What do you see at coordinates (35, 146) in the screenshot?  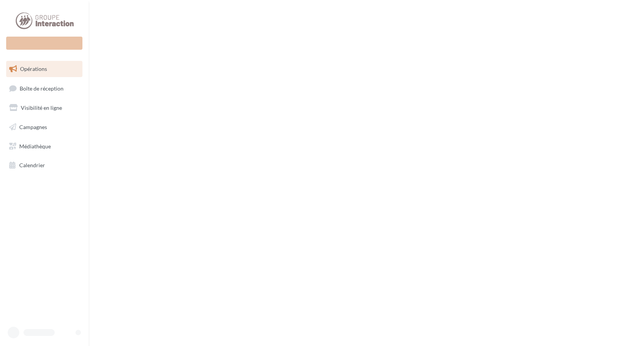 I see `span: Médiathèque` at bounding box center [35, 146].